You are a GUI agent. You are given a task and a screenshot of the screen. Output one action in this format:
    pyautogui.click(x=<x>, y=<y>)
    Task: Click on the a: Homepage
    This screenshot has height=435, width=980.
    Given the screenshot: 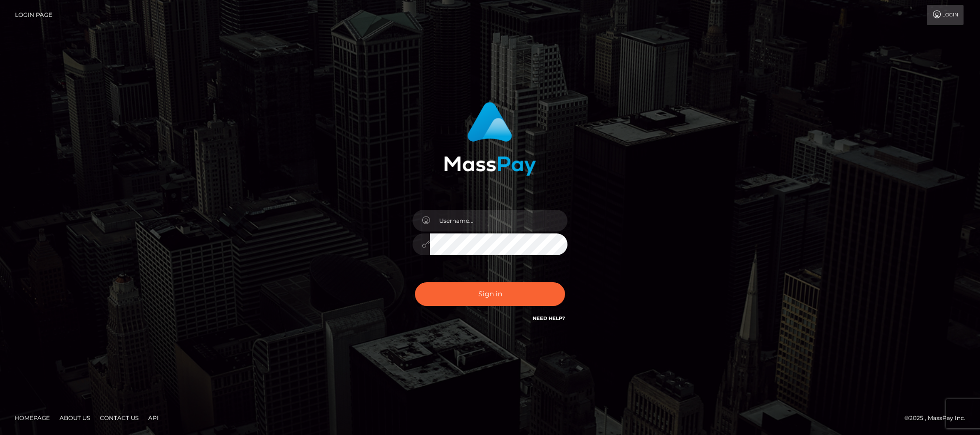 What is the action you would take?
    pyautogui.click(x=32, y=418)
    